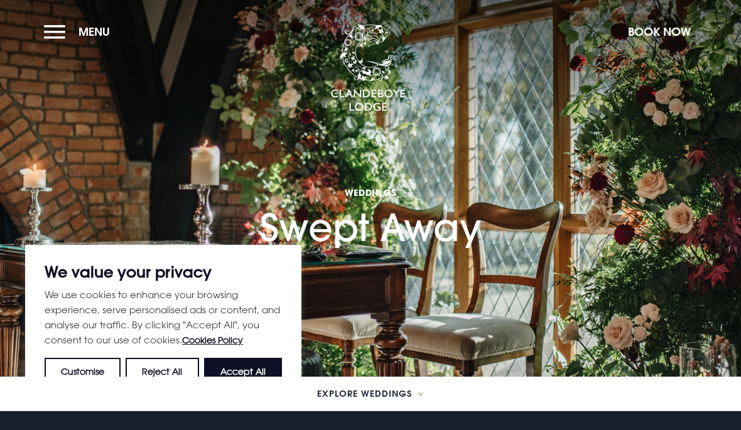 The image size is (741, 430). What do you see at coordinates (163, 317) in the screenshot?
I see `p: We use cookies to enhance your browsing experience, serve personalised ads or content, and analys...` at bounding box center [163, 317].